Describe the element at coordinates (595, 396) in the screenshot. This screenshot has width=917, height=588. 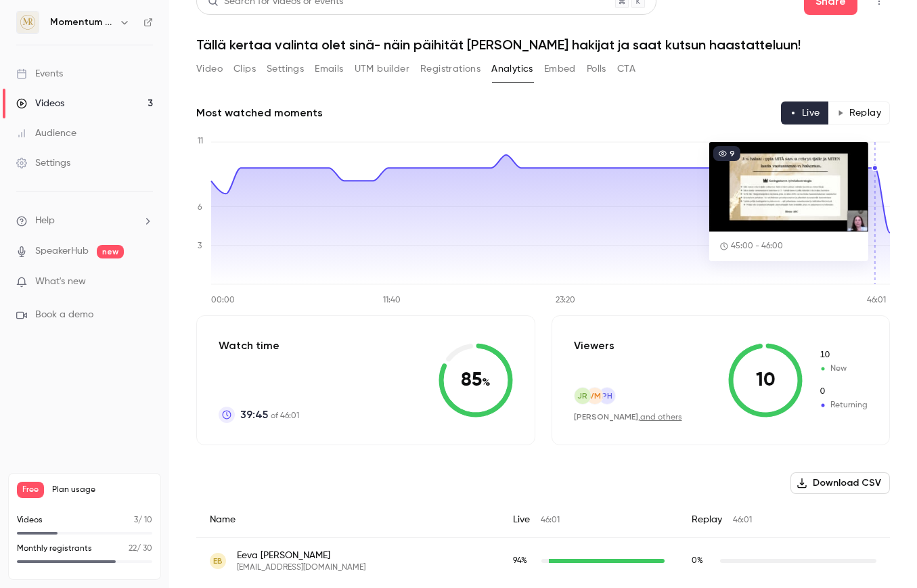
I see `span: VM` at that location.